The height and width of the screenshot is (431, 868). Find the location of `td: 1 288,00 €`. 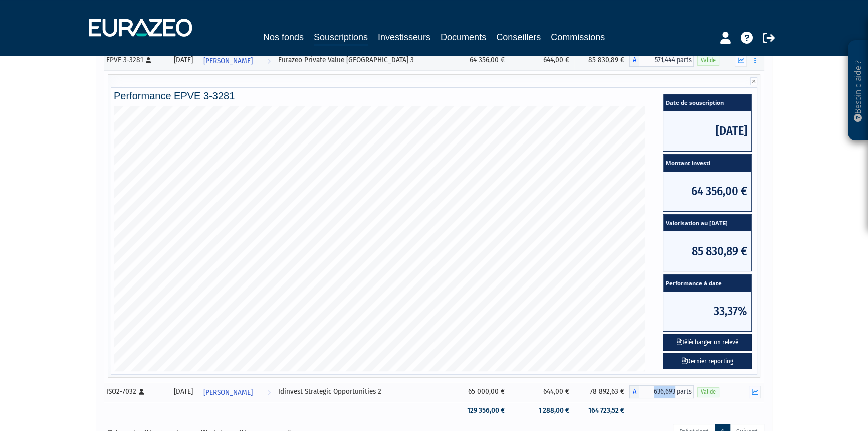

td: 1 288,00 € is located at coordinates (541, 410).